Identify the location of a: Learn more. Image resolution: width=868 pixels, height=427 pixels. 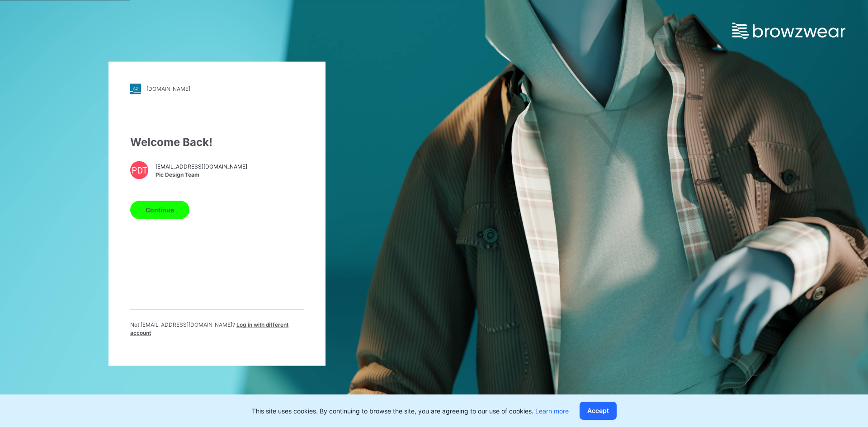
(553, 410).